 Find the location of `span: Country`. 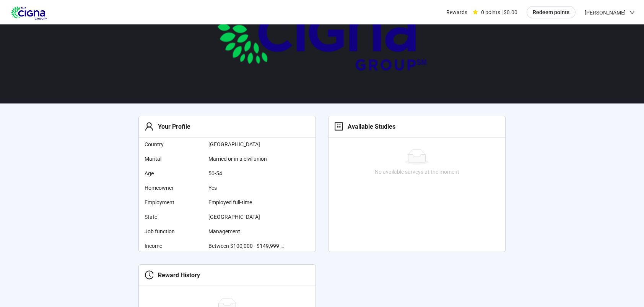

span: Country is located at coordinates (173, 144).